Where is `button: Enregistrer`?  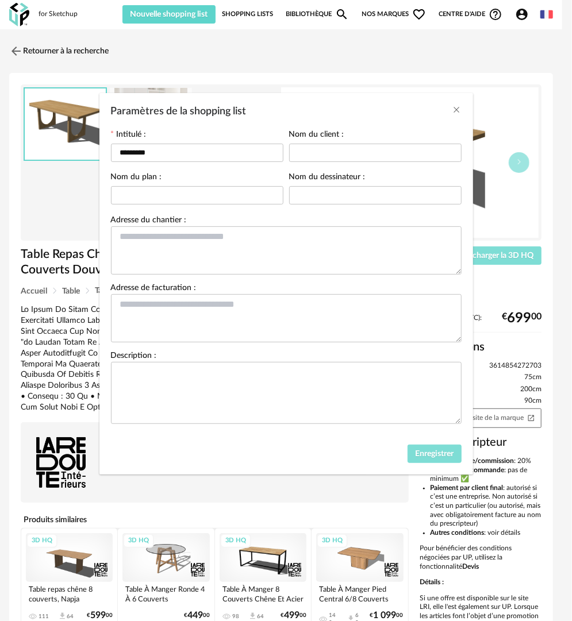 button: Enregistrer is located at coordinates (434, 454).